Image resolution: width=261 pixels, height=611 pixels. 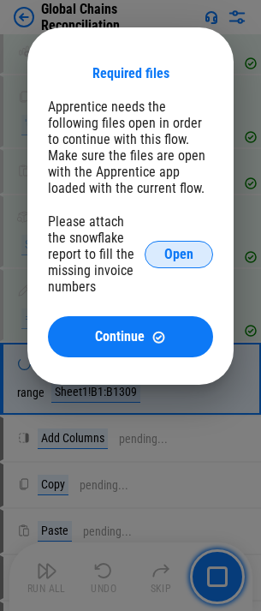 What do you see at coordinates (96, 254) in the screenshot?
I see `div: Please attach the snowflake report to fill the missing invoice numbers` at bounding box center [96, 254].